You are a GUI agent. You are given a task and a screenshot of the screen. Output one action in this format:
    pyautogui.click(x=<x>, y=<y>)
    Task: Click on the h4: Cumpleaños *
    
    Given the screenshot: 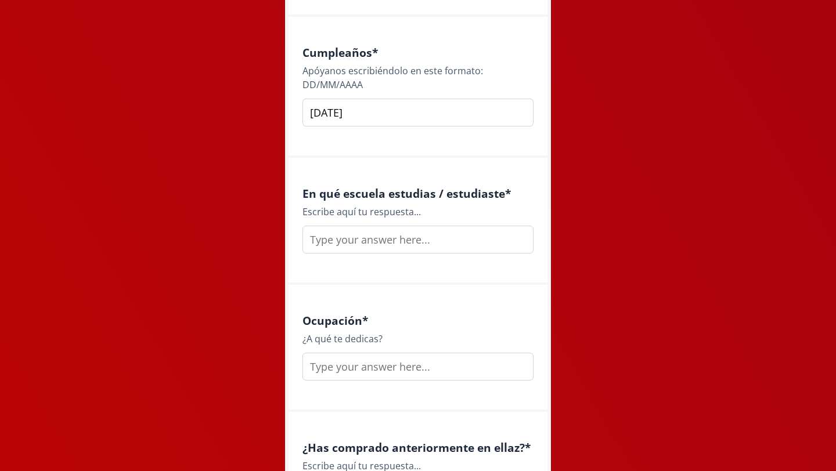 What is the action you would take?
    pyautogui.click(x=418, y=52)
    